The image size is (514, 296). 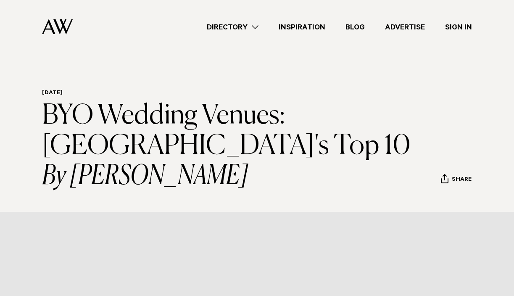 I want to click on a: Blog, so click(x=355, y=27).